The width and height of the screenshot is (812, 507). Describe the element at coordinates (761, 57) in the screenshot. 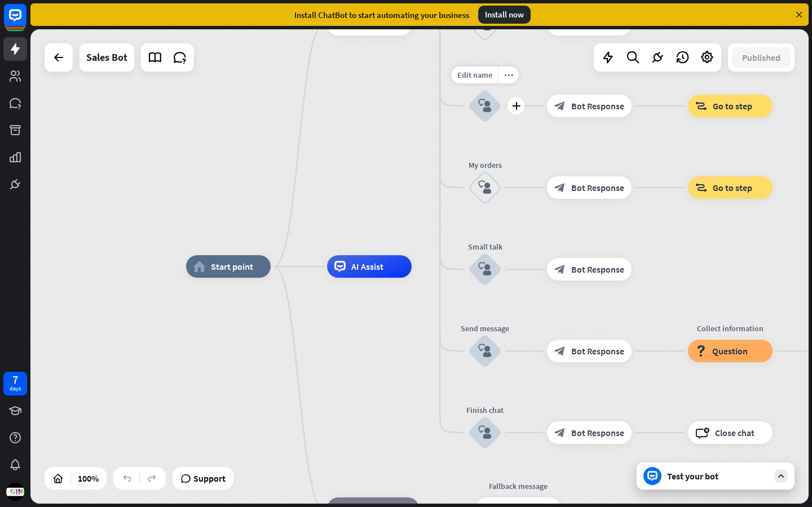

I see `button: Published` at that location.